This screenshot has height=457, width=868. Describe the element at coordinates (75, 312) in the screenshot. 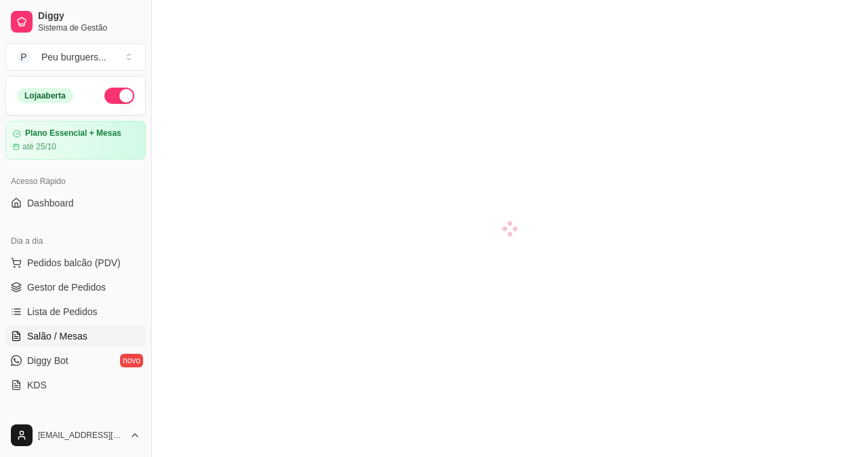

I see `a: Lista de Pedidos` at that location.